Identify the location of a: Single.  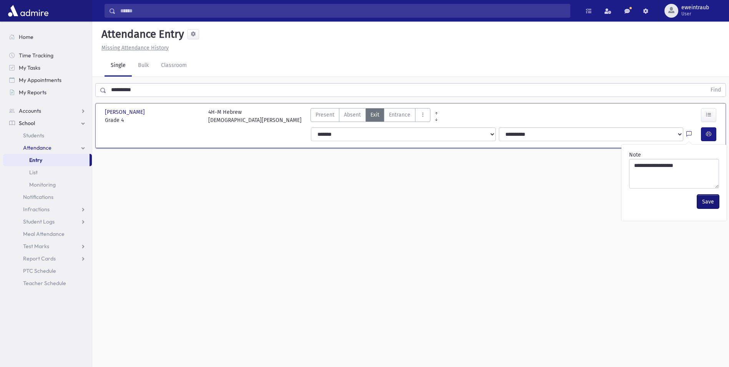
(118, 66).